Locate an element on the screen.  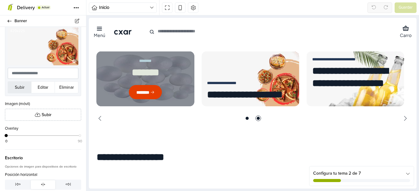
div: Carro is located at coordinates (317, 17).